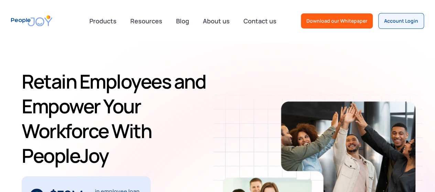 Image resolution: width=435 pixels, height=192 pixels. What do you see at coordinates (146, 21) in the screenshot?
I see `a: Resources` at bounding box center [146, 21].